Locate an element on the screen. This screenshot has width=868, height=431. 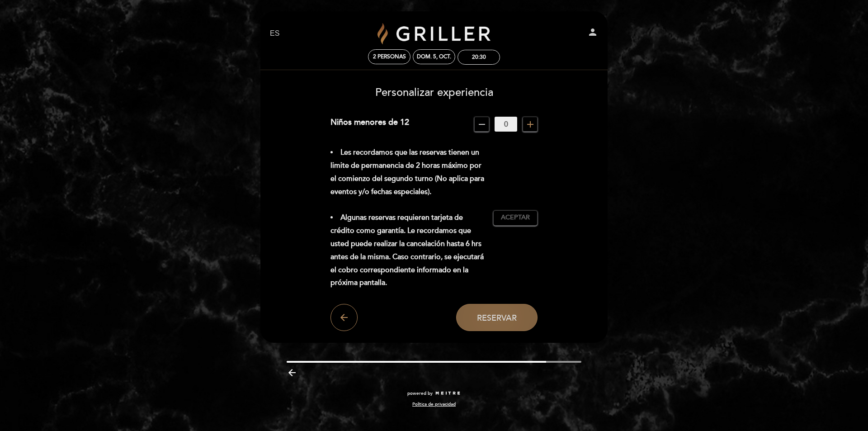
i: arrow_backward is located at coordinates (292, 373).